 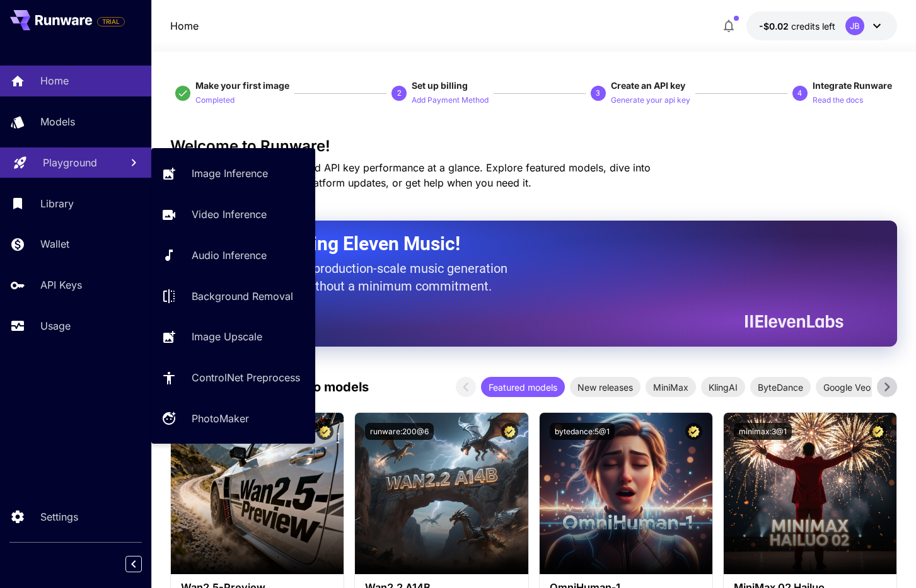 What do you see at coordinates (763, 431) in the screenshot?
I see `button: minimax:3@1` at bounding box center [763, 431].